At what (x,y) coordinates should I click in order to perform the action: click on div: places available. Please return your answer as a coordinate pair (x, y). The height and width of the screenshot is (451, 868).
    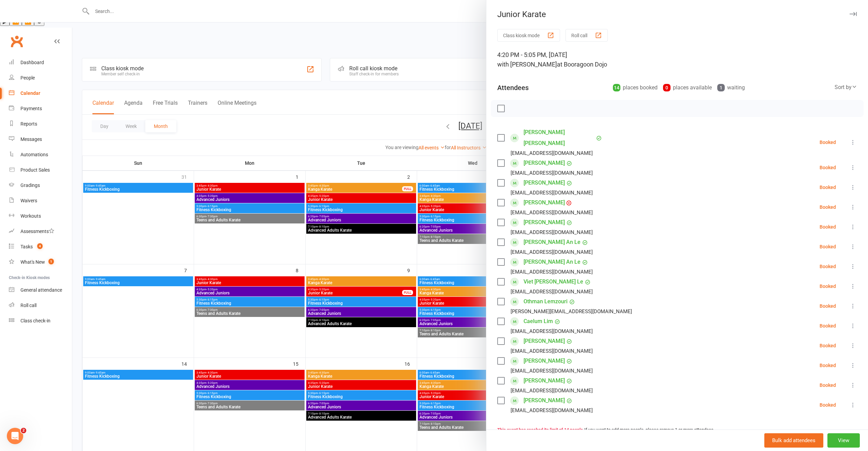
    Looking at the image, I should click on (688, 88).